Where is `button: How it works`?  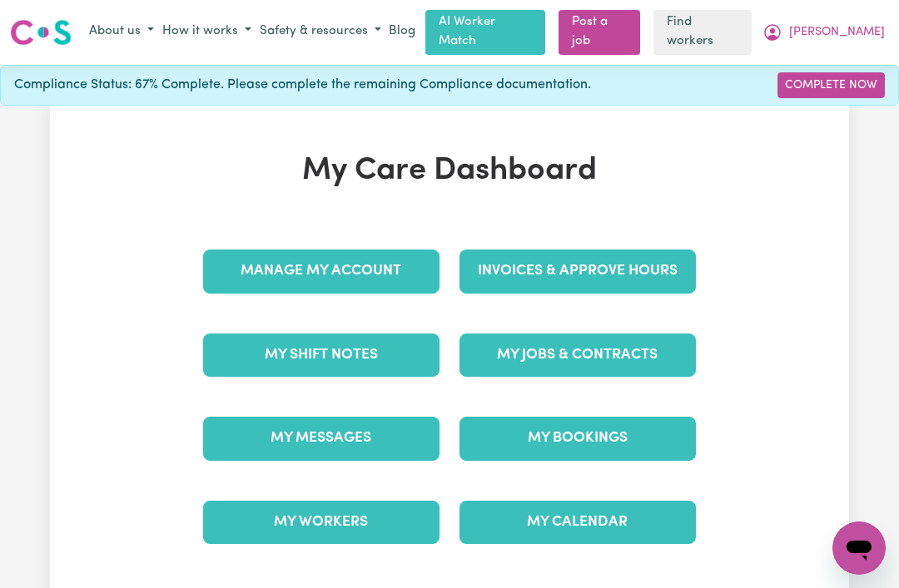
button: How it works is located at coordinates (206, 31).